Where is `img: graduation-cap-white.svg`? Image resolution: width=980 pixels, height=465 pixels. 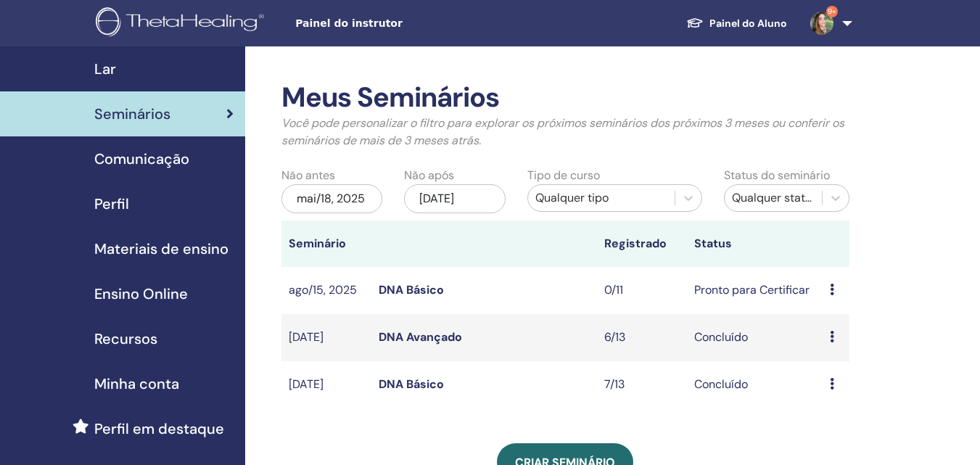
img: graduation-cap-white.svg is located at coordinates (695, 22).